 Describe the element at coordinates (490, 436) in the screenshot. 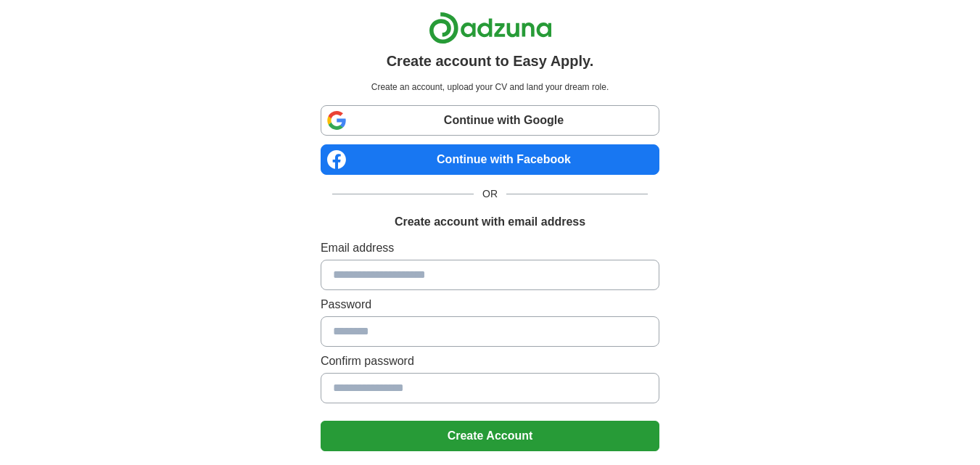

I see `button: Create Account` at that location.